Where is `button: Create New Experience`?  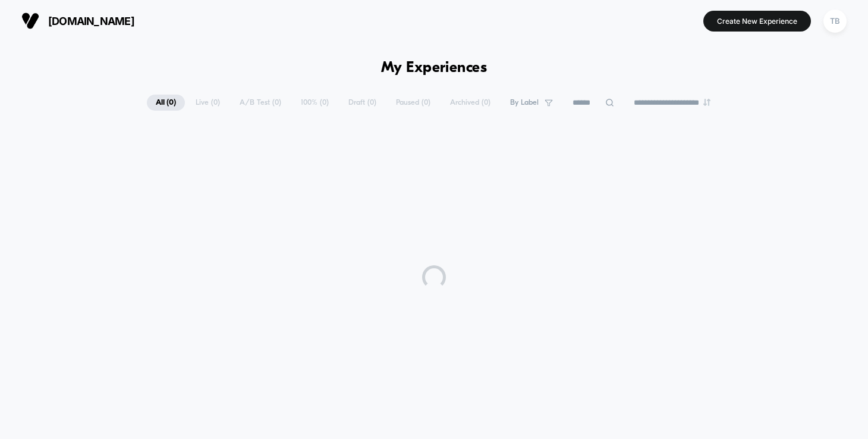 button: Create New Experience is located at coordinates (757, 20).